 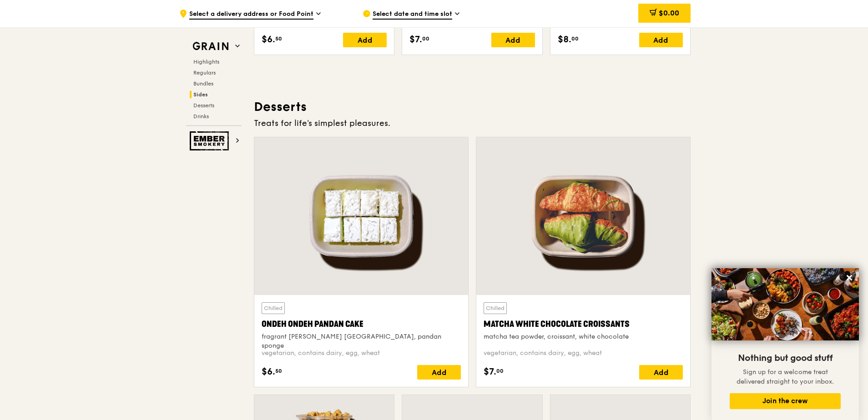 I want to click on div: Matcha White Chocolate Croissants, so click(x=583, y=324).